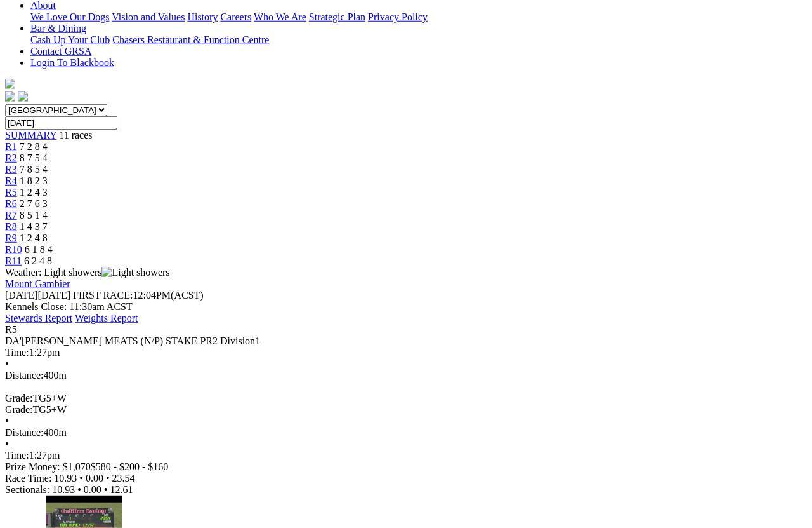 The image size is (812, 528). What do you see at coordinates (13, 249) in the screenshot?
I see `span: R10` at bounding box center [13, 249].